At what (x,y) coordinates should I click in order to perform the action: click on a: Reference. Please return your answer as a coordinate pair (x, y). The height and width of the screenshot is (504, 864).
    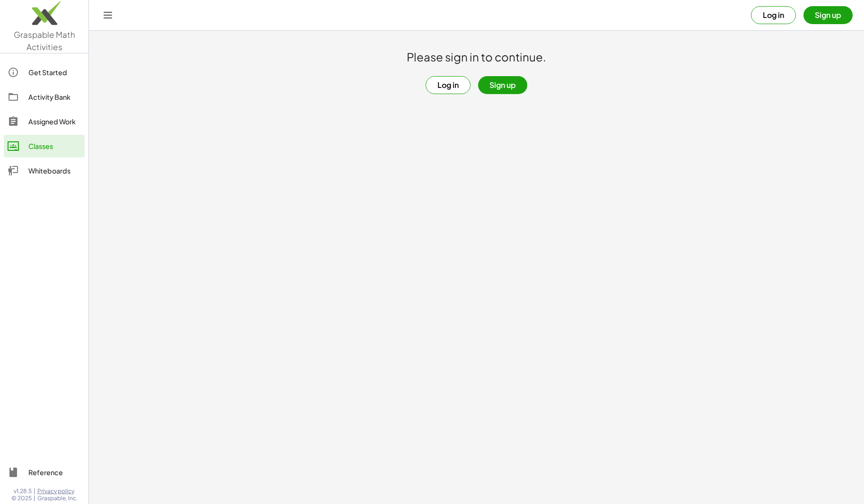
    Looking at the image, I should click on (44, 472).